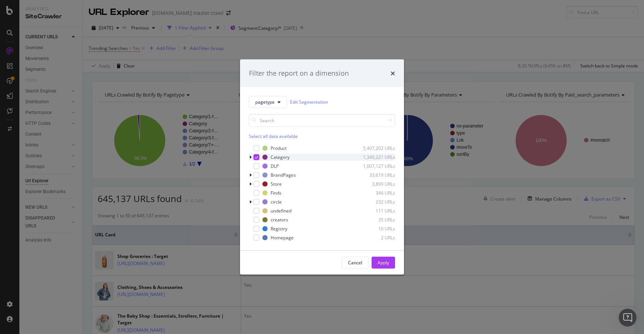  I want to click on div: modal, so click(322, 167).